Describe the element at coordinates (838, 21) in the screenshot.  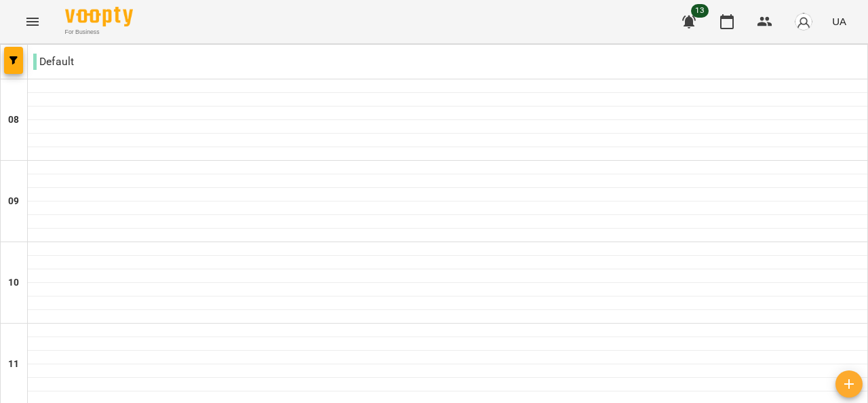
I see `span: UA` at that location.